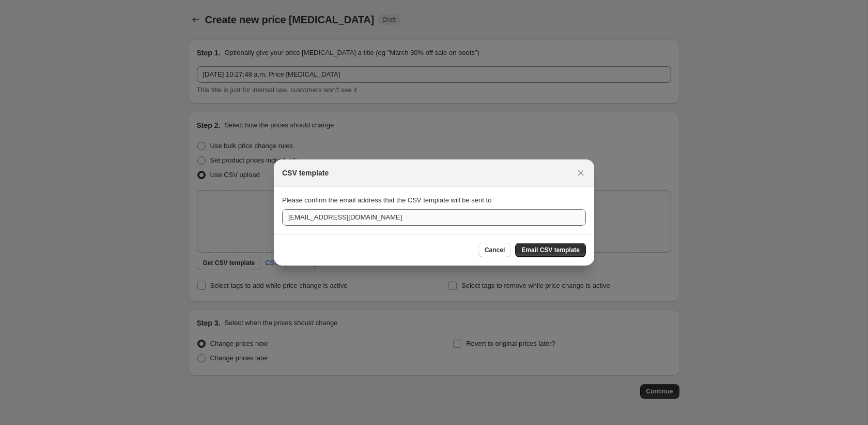  I want to click on h2: CSV template, so click(306, 173).